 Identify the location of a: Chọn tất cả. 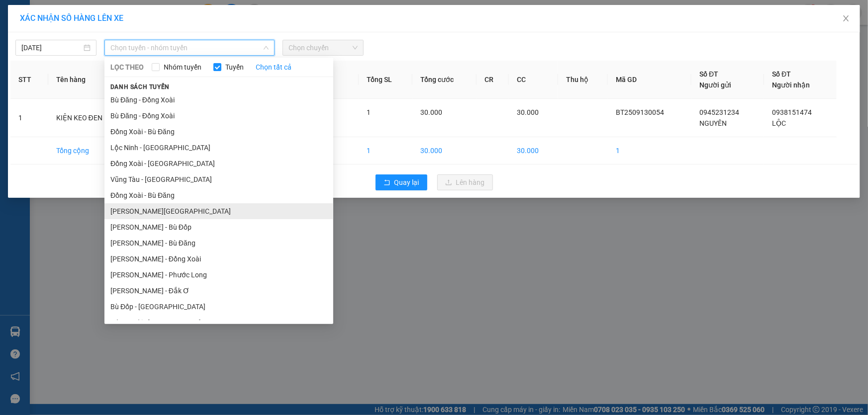
(274, 67).